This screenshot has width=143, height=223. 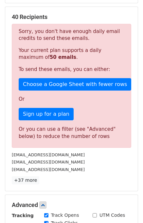 What do you see at coordinates (71, 17) in the screenshot?
I see `h5: 40 Recipients` at bounding box center [71, 17].